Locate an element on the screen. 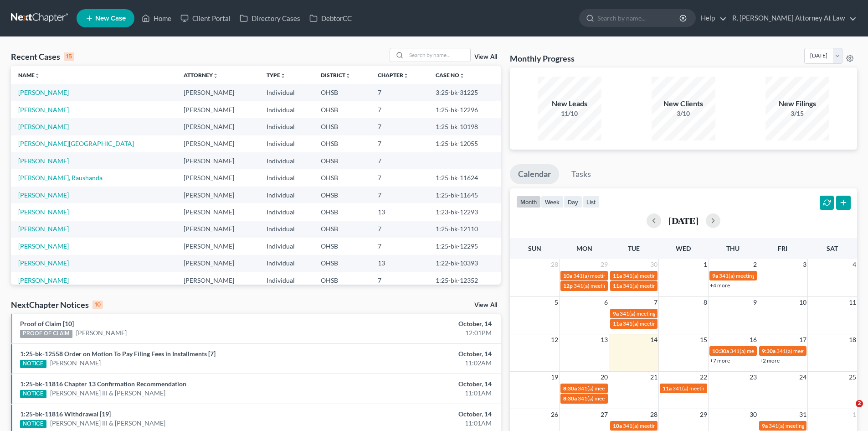 The image size is (868, 431). span: 13 is located at coordinates (604, 340).